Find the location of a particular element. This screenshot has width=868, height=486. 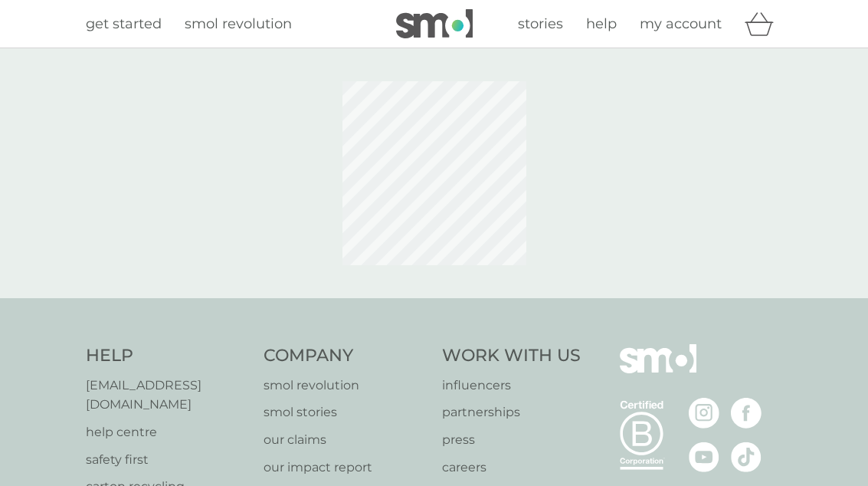

a: partnerships is located at coordinates (511, 412).